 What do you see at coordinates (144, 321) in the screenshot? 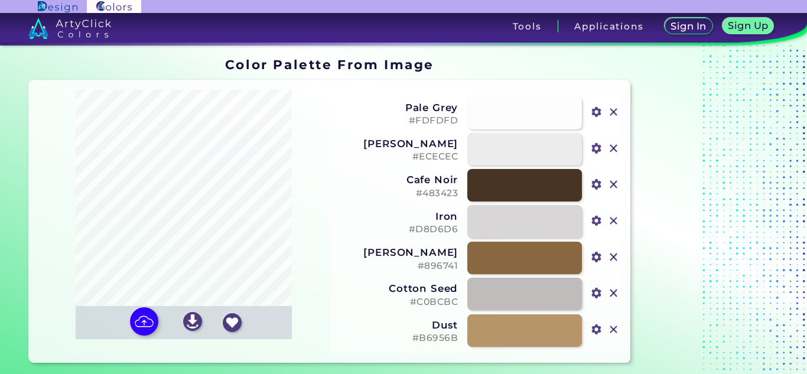
I see `img: icon picture` at bounding box center [144, 321].